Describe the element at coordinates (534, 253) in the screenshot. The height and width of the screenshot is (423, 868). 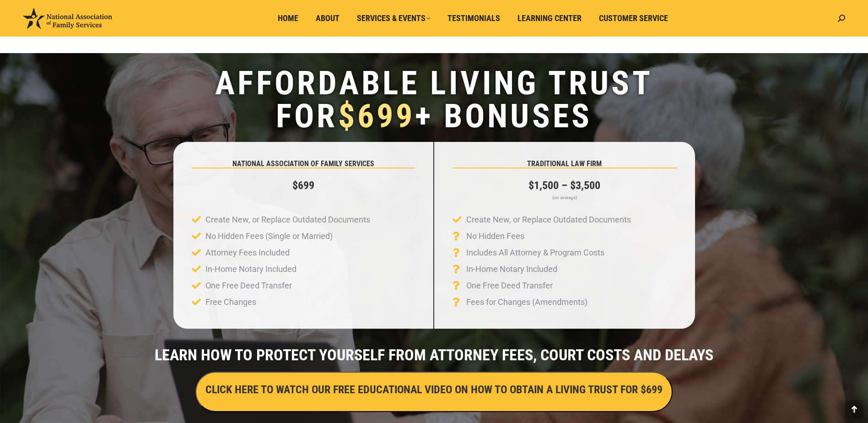
I see `span: Includes All Attorney & Program Costs` at that location.